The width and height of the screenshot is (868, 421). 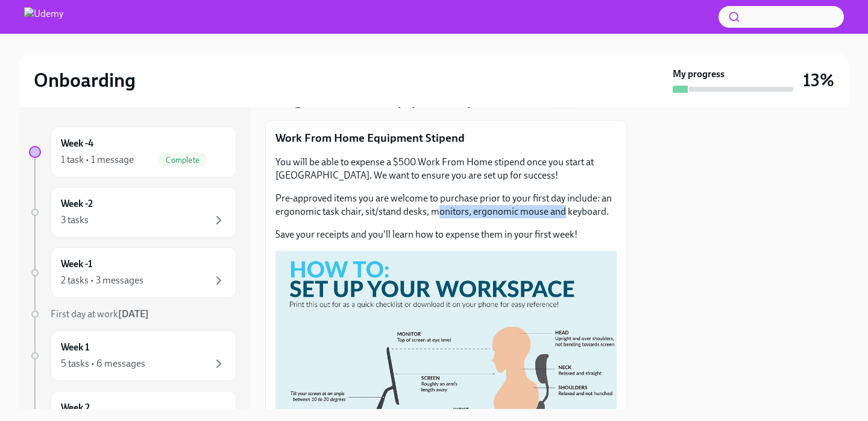 I want to click on h6: Week -2, so click(x=77, y=204).